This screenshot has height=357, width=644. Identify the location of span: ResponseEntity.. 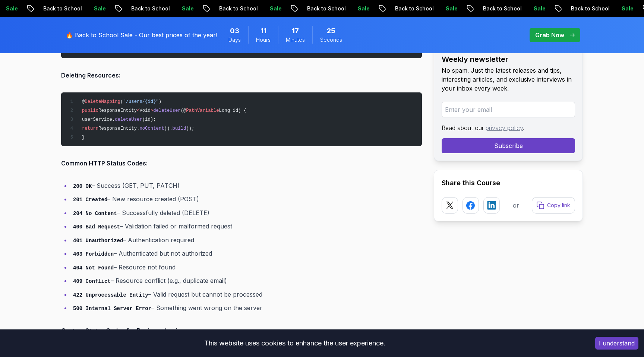
(119, 128).